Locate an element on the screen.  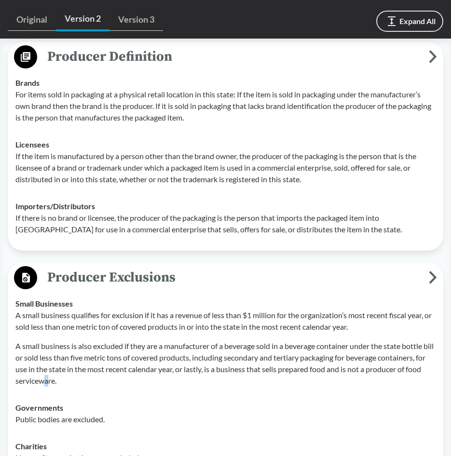
button: Producer Definition is located at coordinates (225, 57).